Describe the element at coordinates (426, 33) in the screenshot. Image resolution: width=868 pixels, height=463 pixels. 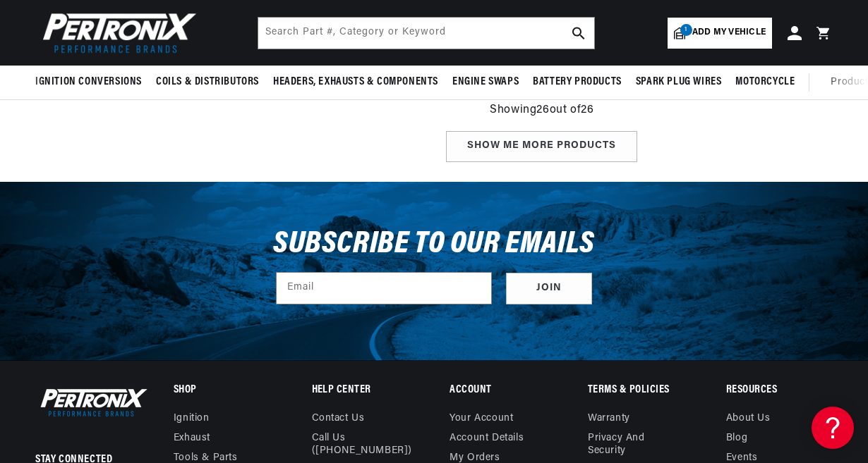
I see `input: Search Part #, Category or Keyword` at that location.